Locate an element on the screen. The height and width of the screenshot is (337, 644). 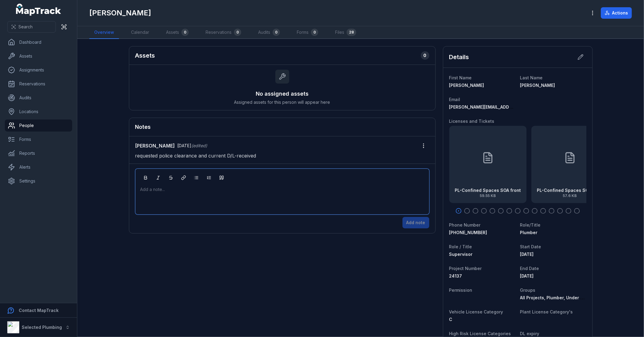
span: 57.6 KB is located at coordinates (570, 196).